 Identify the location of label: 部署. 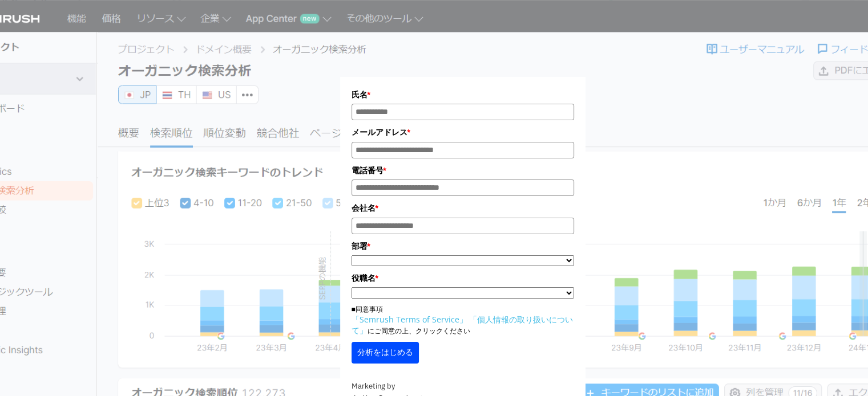
(462, 246).